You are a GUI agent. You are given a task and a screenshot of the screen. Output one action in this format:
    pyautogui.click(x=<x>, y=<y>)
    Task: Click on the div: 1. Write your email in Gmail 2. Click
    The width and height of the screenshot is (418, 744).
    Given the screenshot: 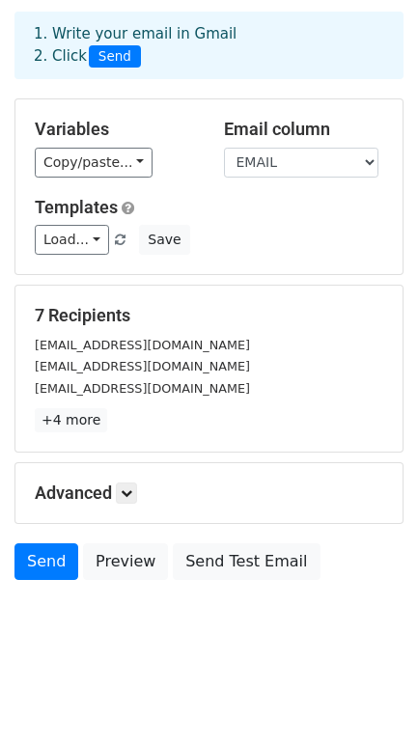 What is the action you would take?
    pyautogui.click(x=209, y=45)
    